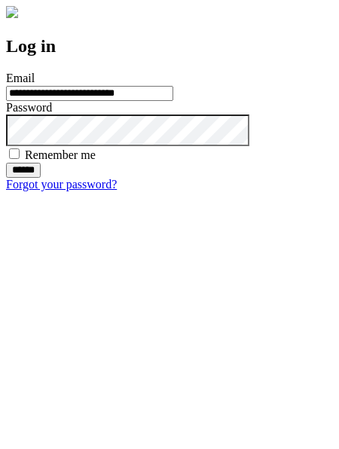 Image resolution: width=339 pixels, height=449 pixels. I want to click on h2: Log in, so click(169, 46).